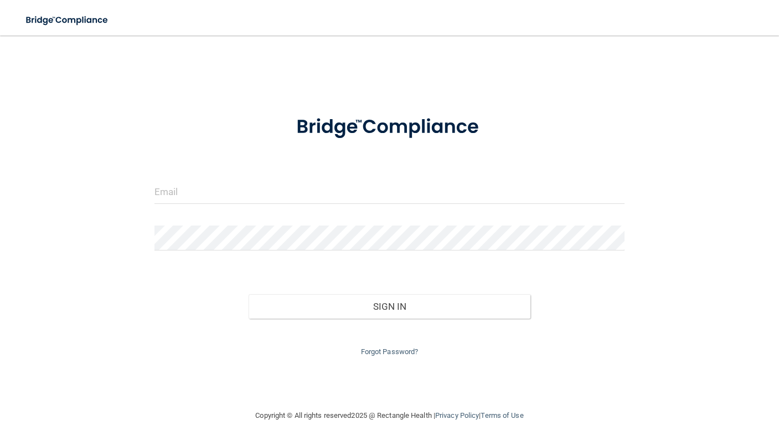 Image resolution: width=779 pixels, height=445 pixels. Describe the element at coordinates (457, 415) in the screenshot. I see `a: Privacy Policy` at that location.